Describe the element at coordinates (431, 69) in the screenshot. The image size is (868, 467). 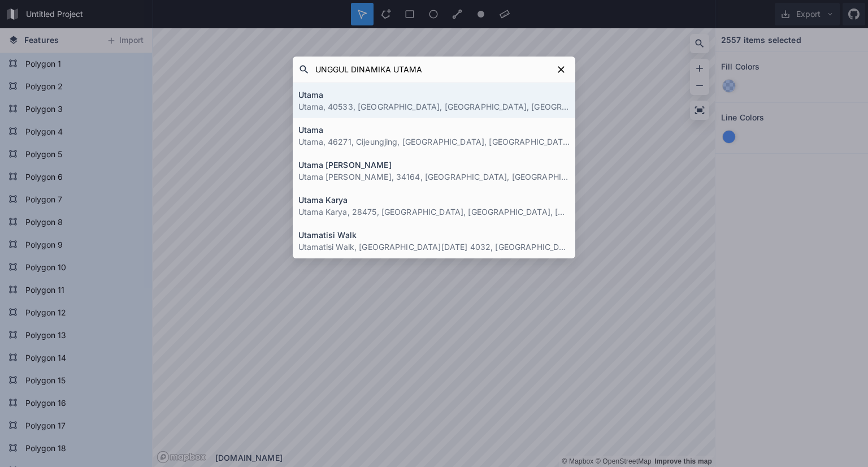
I see `input: Search placess...` at that location.